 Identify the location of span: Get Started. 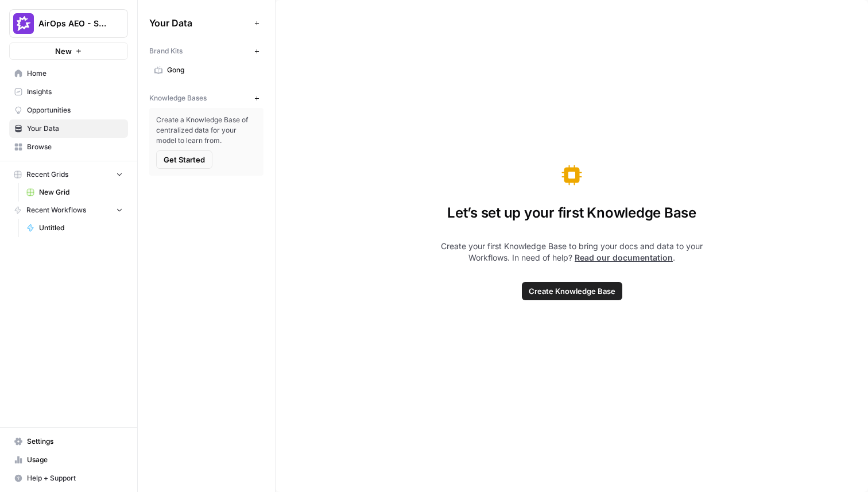
(185, 160).